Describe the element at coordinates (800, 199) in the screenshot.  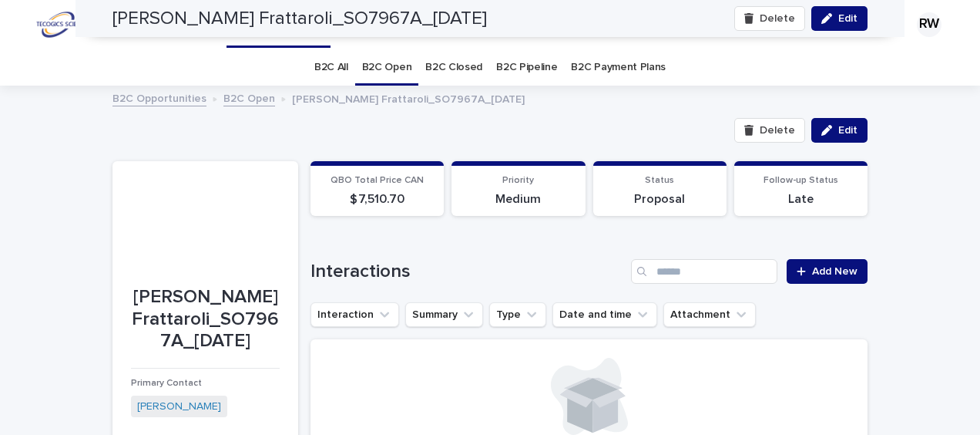
I see `p: Late` at that location.